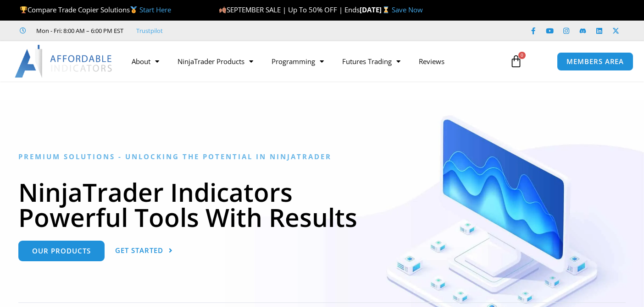 This screenshot has height=307, width=644. Describe the element at coordinates (78, 31) in the screenshot. I see `span: Mon - Fri: 8:00 AM – 6:00 PM EST` at that location.